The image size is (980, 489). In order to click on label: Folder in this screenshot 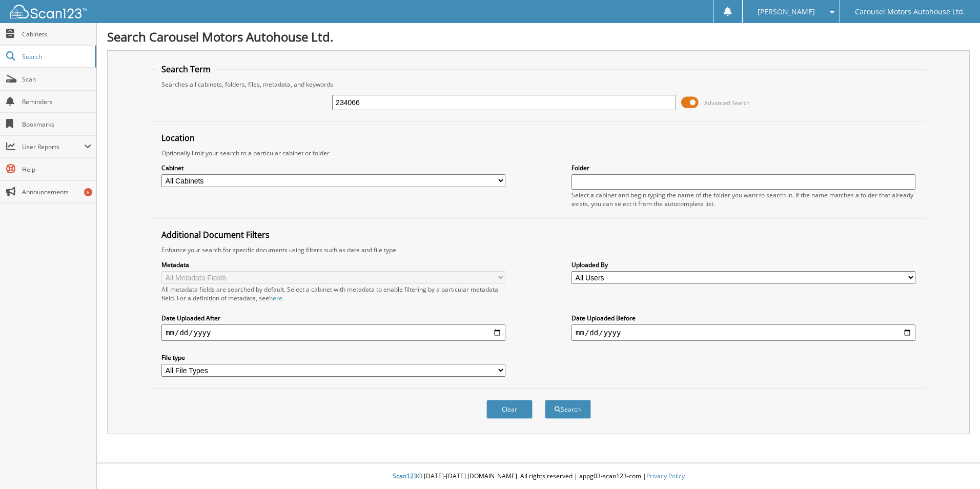, I will do `click(743, 168)`.